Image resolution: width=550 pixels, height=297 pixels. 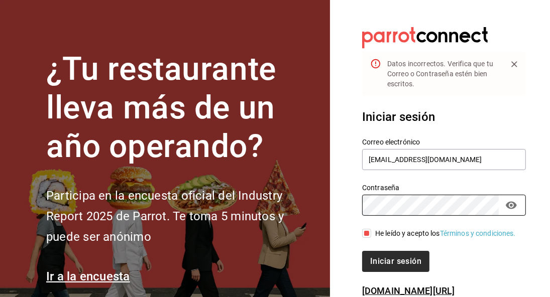 I want to click on a: Ir a la encuesta, so click(x=88, y=277).